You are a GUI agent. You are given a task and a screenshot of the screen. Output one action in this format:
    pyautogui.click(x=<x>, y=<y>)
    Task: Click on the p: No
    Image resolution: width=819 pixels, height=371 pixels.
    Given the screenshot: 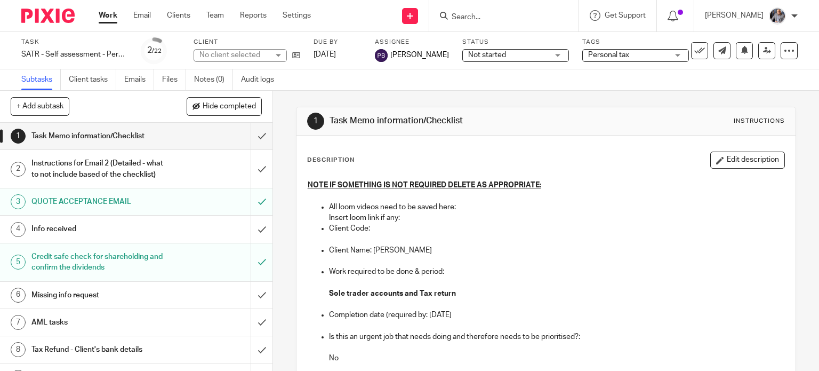 What is the action you would take?
    pyautogui.click(x=557, y=358)
    